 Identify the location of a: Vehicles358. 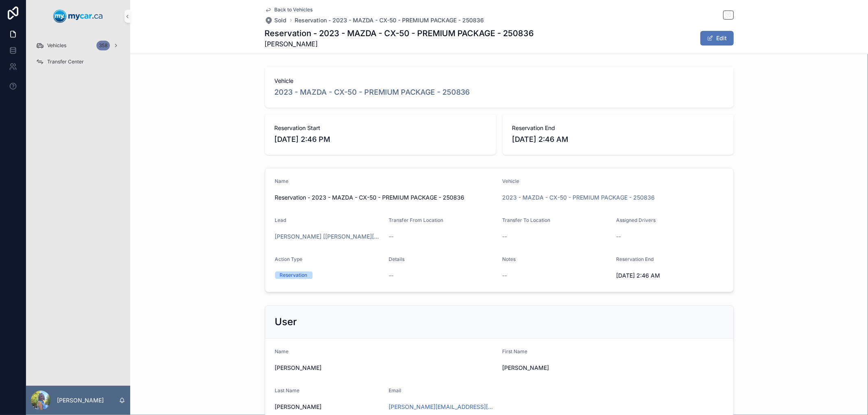
(78, 46).